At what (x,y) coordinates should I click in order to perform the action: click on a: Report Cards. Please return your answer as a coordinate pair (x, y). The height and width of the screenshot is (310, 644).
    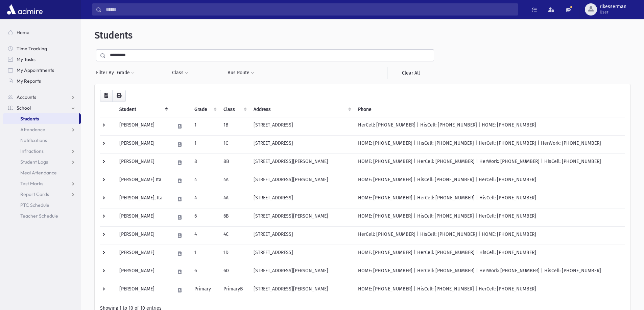
    Looking at the image, I should click on (41, 194).